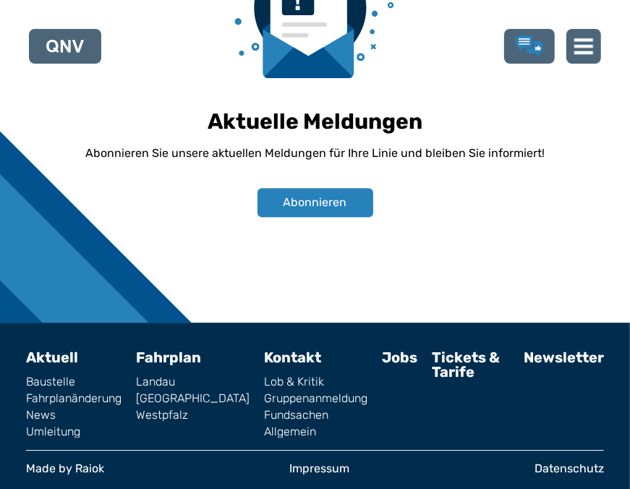 The width and height of the screenshot is (630, 489). Describe the element at coordinates (569, 468) in the screenshot. I see `a: Datenschutz` at that location.